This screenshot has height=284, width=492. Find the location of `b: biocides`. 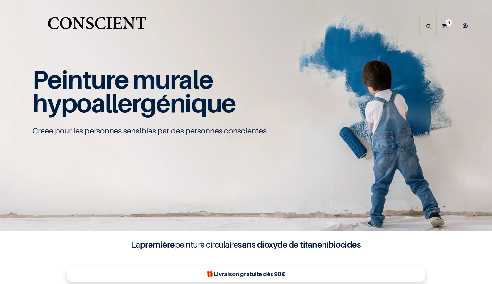

b: biocides is located at coordinates (344, 244).